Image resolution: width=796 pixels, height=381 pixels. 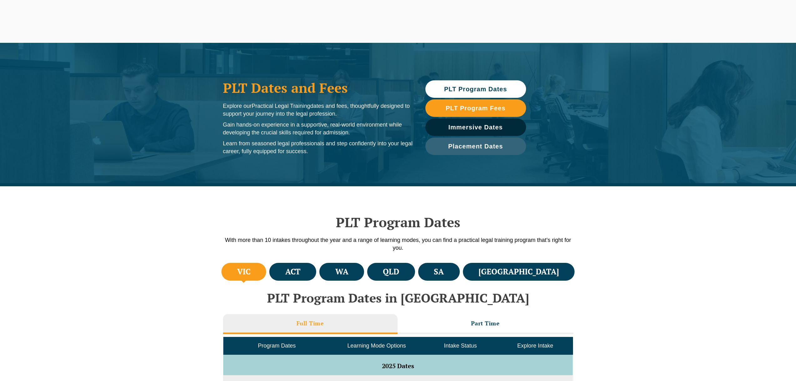 What do you see at coordinates (318, 148) in the screenshot?
I see `p: Learn from seasoned legal professionals and step confidently into your legal career, fully equipp...` at bounding box center [318, 148].